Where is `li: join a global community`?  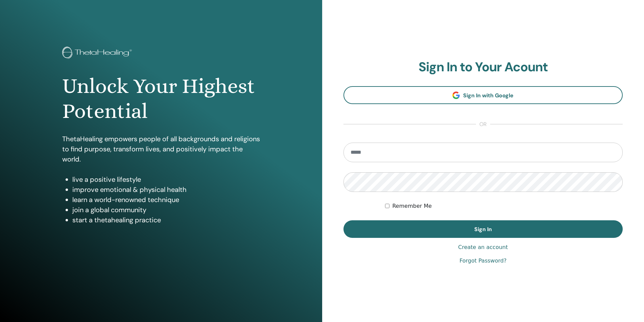
li: join a global community is located at coordinates (166, 210).